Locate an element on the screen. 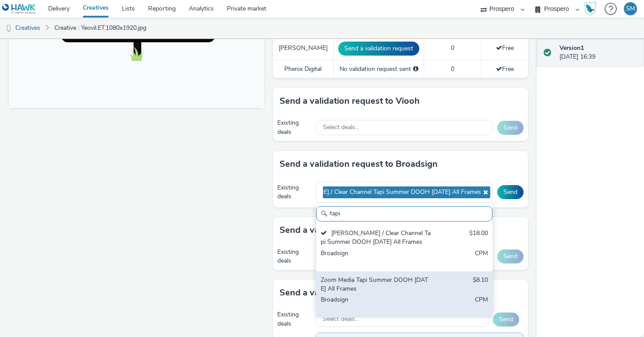 This screenshot has height=337, width=644. img: undefined Logo is located at coordinates (19, 9).